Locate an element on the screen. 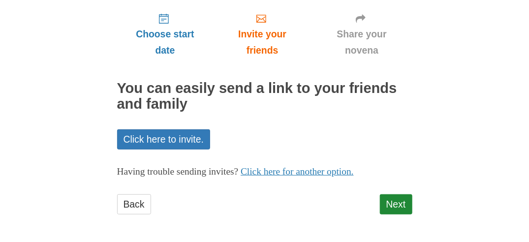 Image resolution: width=529 pixels, height=242 pixels. span: Invite your friends is located at coordinates (262, 42).